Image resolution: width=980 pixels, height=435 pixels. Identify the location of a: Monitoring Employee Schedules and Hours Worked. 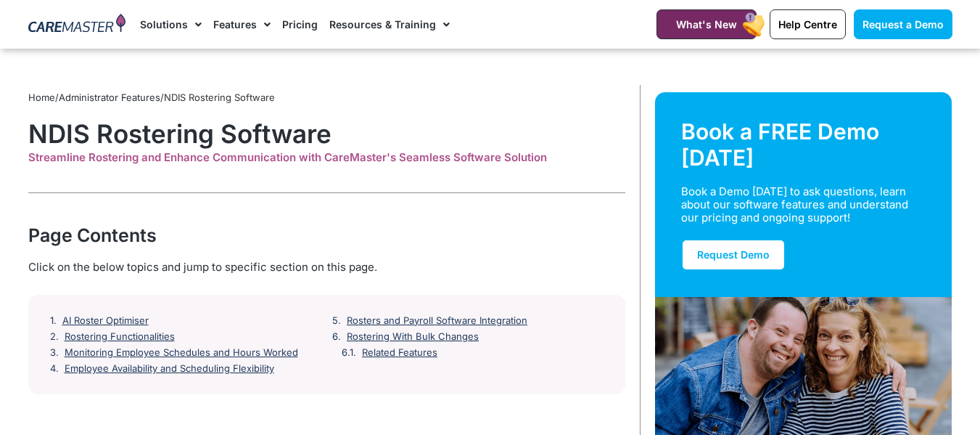
(181, 353).